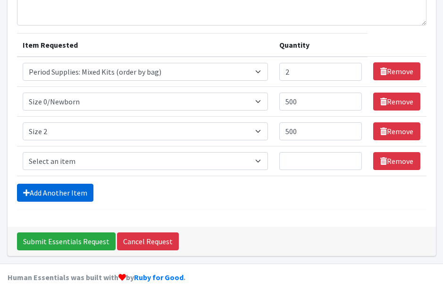 This screenshot has height=299, width=443. I want to click on input: Submit Essentials Request, so click(66, 241).